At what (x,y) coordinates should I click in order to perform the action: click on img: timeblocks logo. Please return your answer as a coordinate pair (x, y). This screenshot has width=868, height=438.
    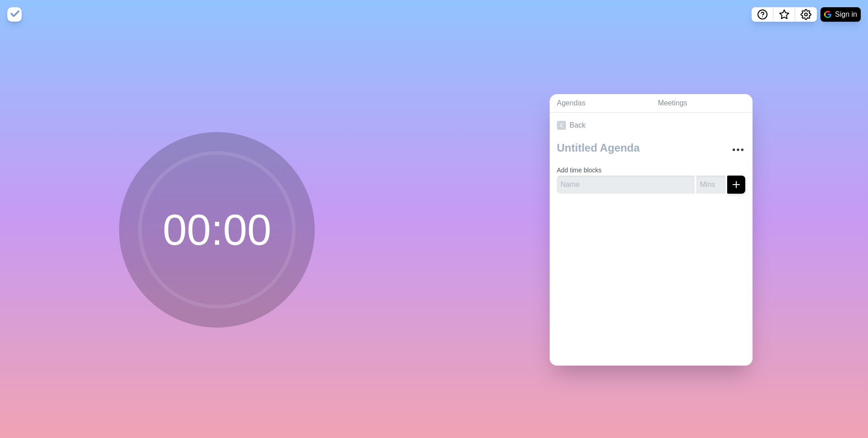
    Looking at the image, I should click on (14, 14).